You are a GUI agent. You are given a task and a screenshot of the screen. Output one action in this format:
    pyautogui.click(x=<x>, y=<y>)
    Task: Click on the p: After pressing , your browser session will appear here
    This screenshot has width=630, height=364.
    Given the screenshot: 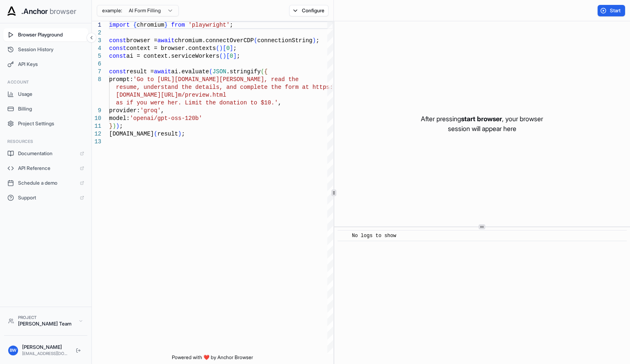 What is the action you would take?
    pyautogui.click(x=482, y=124)
    